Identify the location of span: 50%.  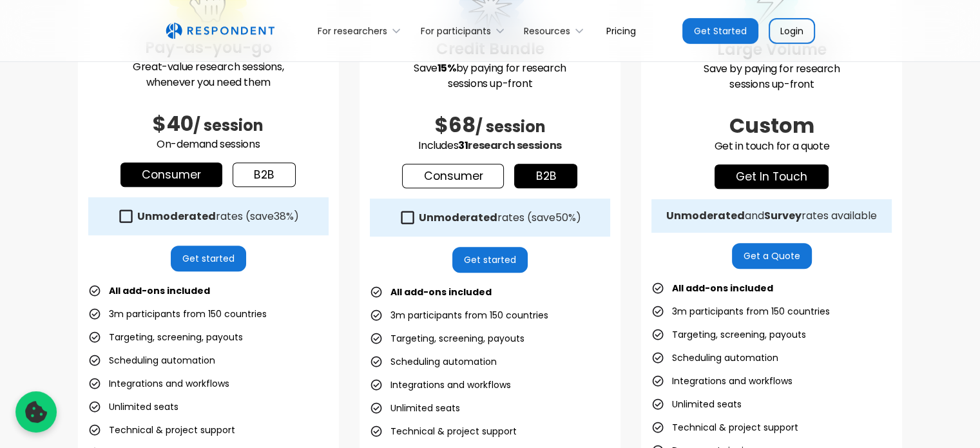
(566, 217).